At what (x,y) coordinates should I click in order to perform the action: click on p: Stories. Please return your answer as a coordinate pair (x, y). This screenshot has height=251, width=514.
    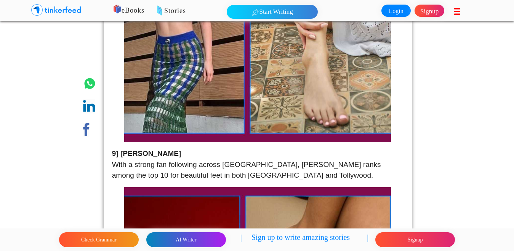
    Looking at the image, I should click on (246, 11).